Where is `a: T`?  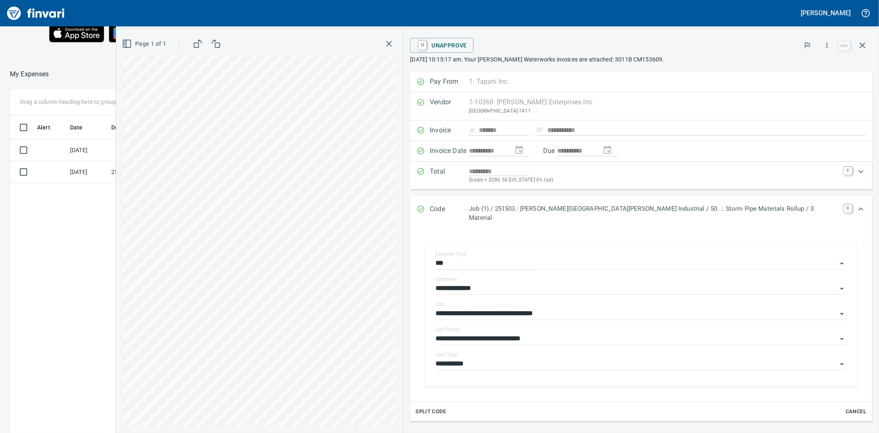
a: T is located at coordinates (848, 171).